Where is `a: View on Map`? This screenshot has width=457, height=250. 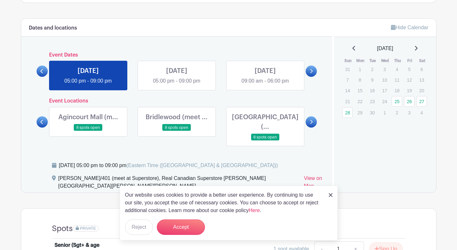 a: View on Map is located at coordinates (315, 183).